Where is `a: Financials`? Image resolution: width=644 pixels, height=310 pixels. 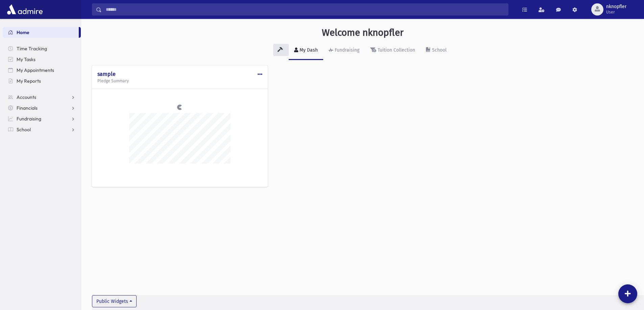
a: Financials is located at coordinates (41, 108).